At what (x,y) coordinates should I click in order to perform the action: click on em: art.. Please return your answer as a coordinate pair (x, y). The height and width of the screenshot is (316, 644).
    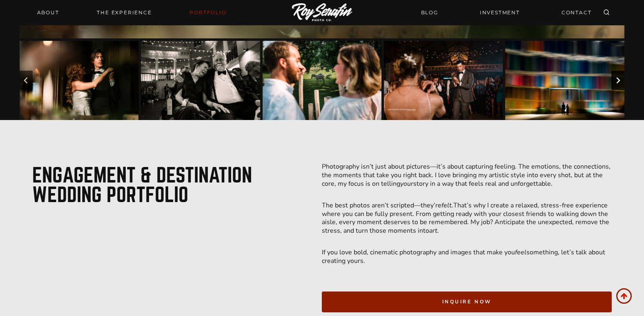
    Looking at the image, I should click on (434, 231).